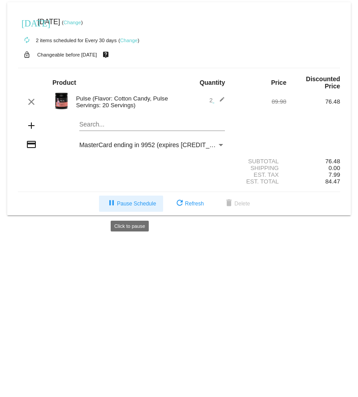 The image size is (358, 397). Describe the element at coordinates (131, 204) in the screenshot. I see `span: Pause Schedule` at that location.